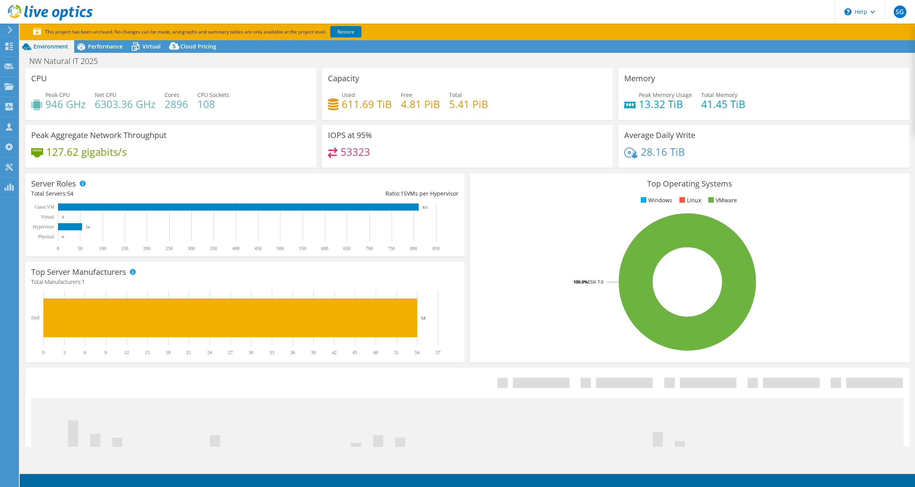  I want to click on span: Used, so click(348, 95).